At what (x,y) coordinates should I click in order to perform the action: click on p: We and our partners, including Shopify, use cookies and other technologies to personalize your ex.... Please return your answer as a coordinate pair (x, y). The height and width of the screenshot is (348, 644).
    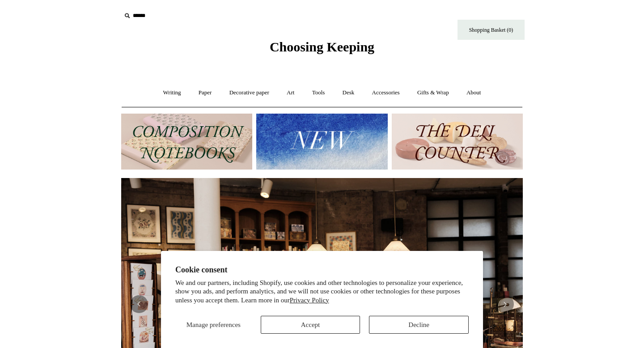
    Looking at the image, I should click on (322, 292).